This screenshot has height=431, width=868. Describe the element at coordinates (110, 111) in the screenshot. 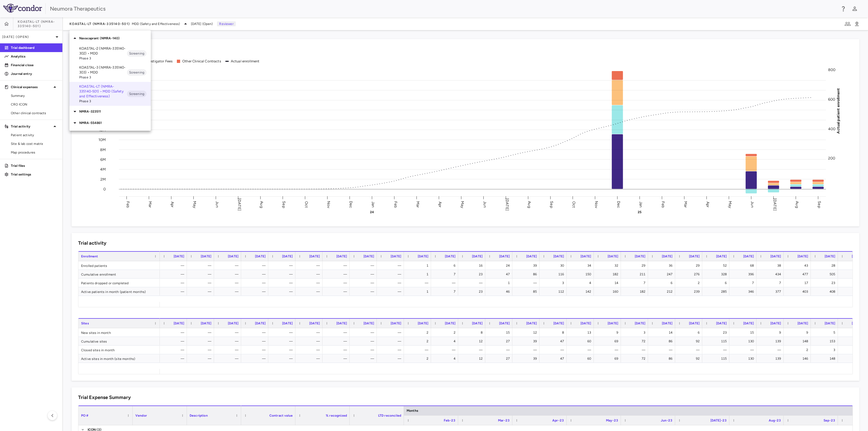

I see `div: NMRA-323511` at that location.